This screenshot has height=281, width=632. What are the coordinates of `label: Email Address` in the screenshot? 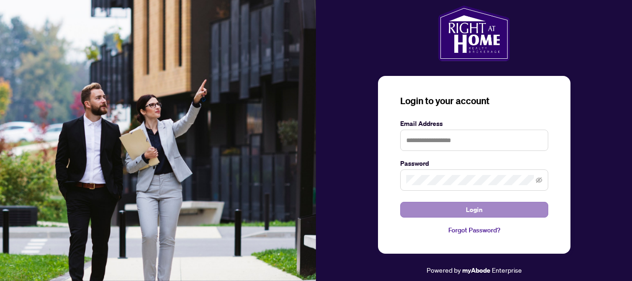 It's located at (474, 123).